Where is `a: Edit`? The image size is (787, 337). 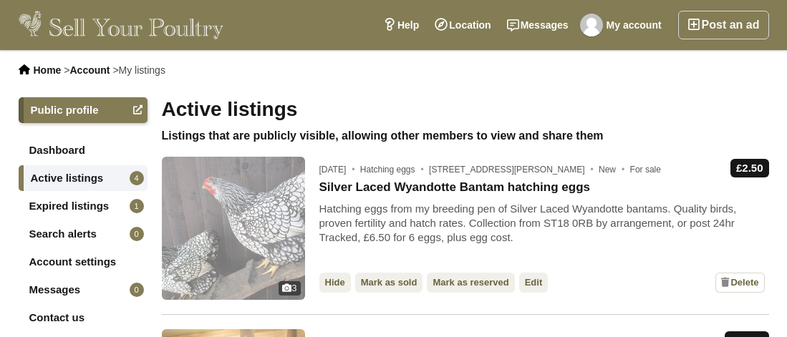 a: Edit is located at coordinates (533, 283).